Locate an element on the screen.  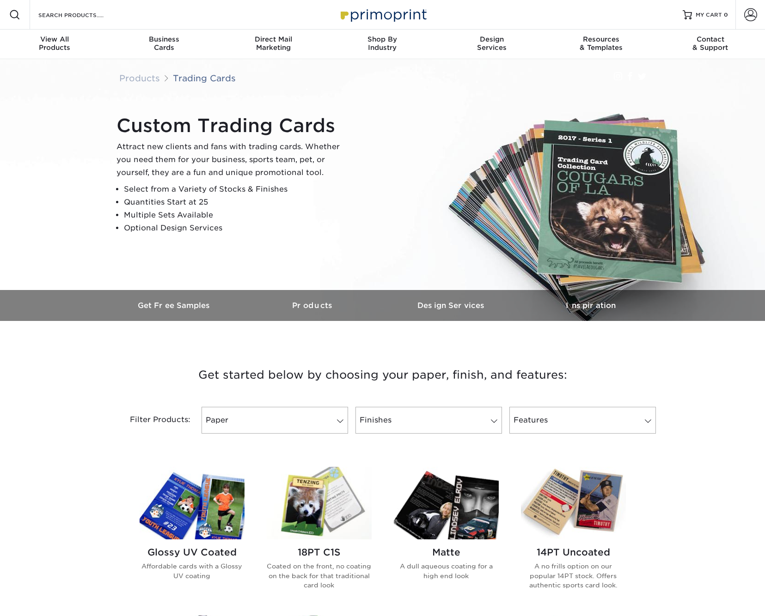
a: 18PT C1S Trading Cards 18PT C1S Coated on the front, no coating on the back for that traditional ... is located at coordinates (319, 536).